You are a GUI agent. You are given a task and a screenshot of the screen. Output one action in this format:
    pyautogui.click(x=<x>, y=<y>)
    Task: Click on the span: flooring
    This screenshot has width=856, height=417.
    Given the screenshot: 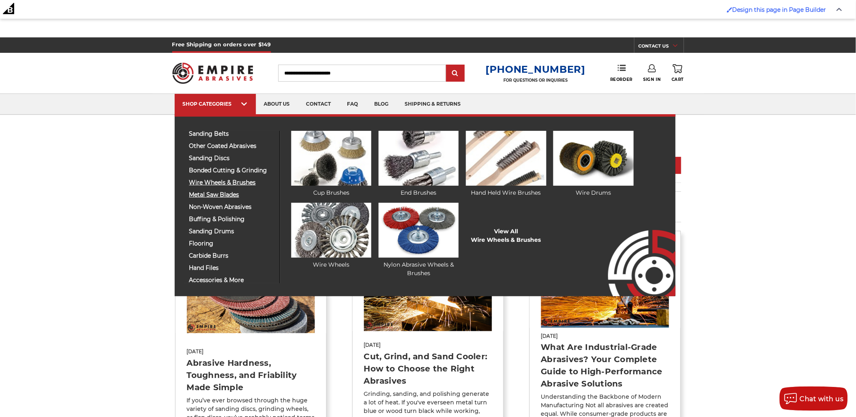 What is the action you would take?
    pyautogui.click(x=231, y=243)
    